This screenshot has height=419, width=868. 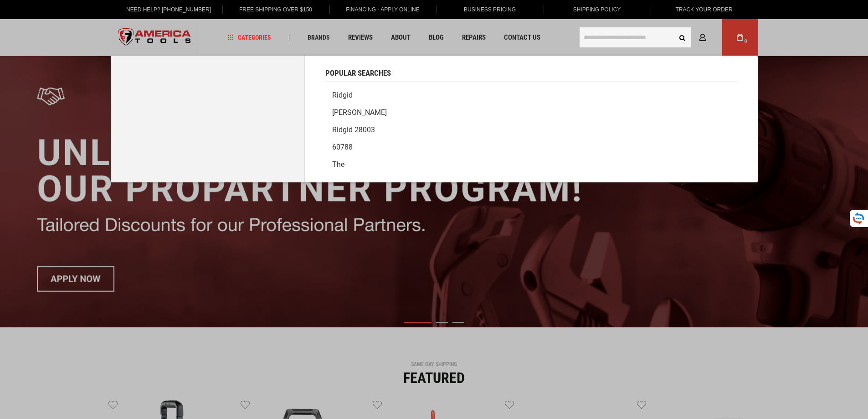 I want to click on a: 60788, so click(x=531, y=147).